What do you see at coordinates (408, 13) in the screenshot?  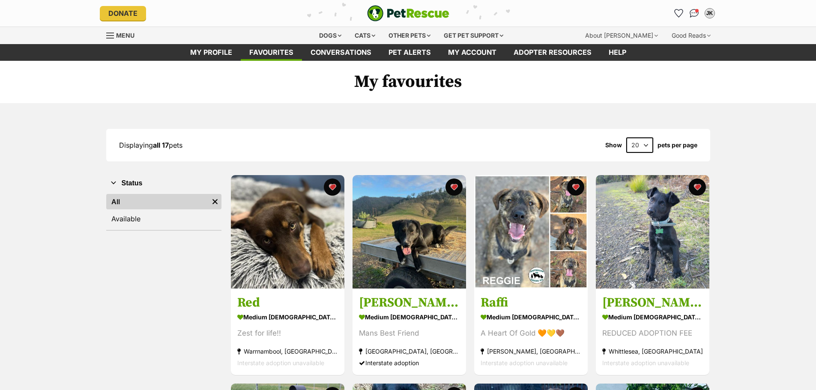 I see `a: PetRescue` at bounding box center [408, 13].